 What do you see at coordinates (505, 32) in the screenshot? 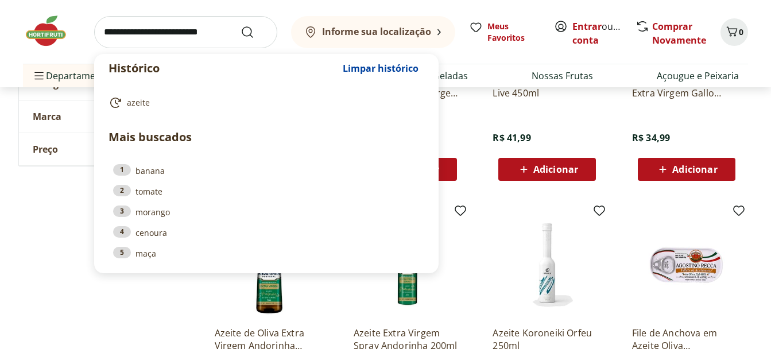
I see `a: Meus Favoritos` at bounding box center [505, 32].